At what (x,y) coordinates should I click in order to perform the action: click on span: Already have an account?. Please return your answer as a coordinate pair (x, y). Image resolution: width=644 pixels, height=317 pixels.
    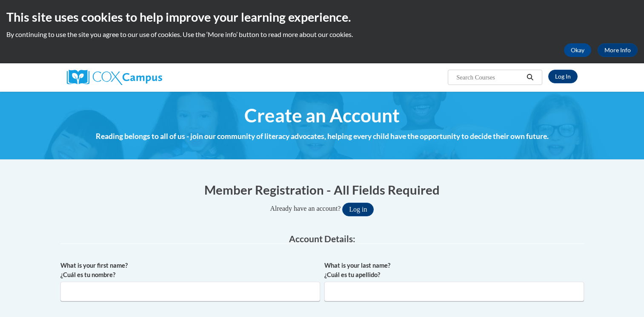
    Looking at the image, I should click on (306, 208).